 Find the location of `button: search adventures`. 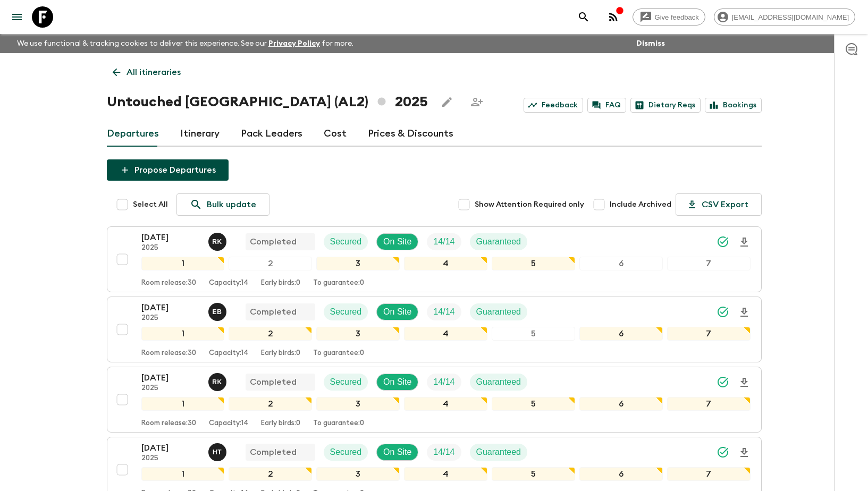

button: search adventures is located at coordinates (584, 17).